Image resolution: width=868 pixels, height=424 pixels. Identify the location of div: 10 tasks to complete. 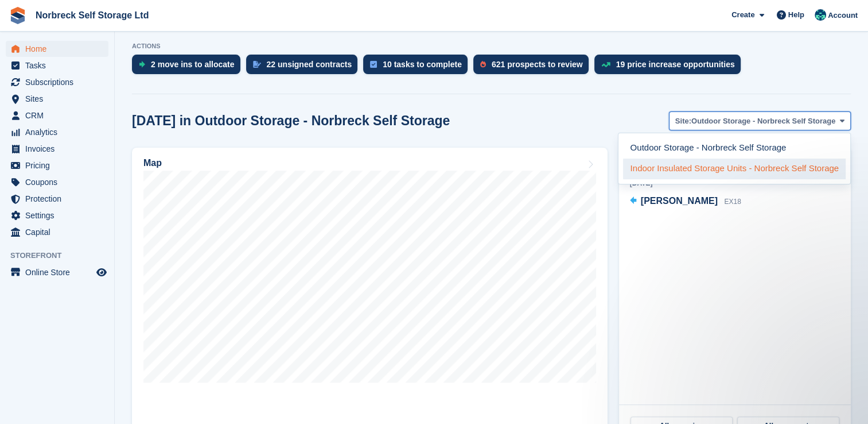
(422, 65).